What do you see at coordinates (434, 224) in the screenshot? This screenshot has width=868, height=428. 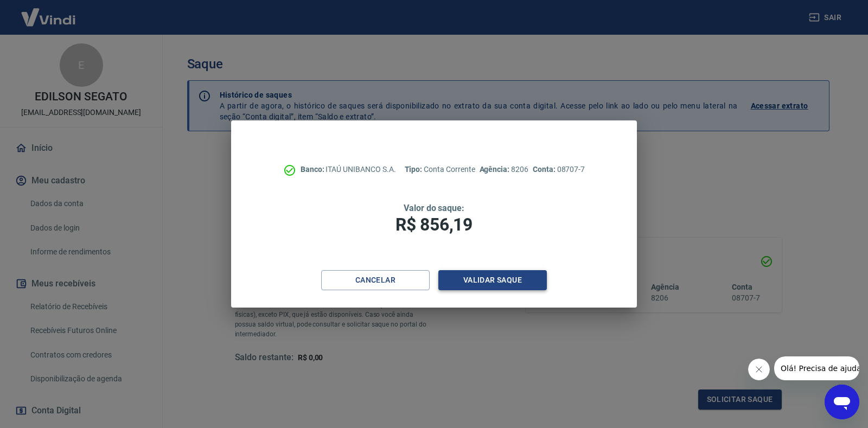 I see `span: R$ 856,19` at bounding box center [434, 224].